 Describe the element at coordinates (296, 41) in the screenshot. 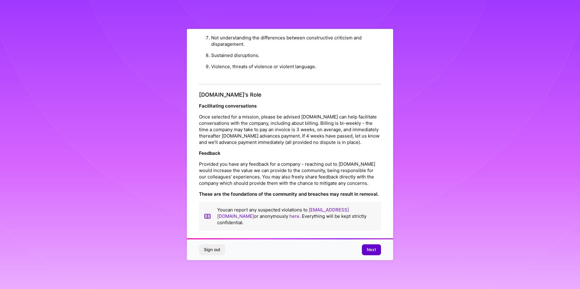

I see `li: Not understanding the differences between constructive criticism and disparagement.` at that location.